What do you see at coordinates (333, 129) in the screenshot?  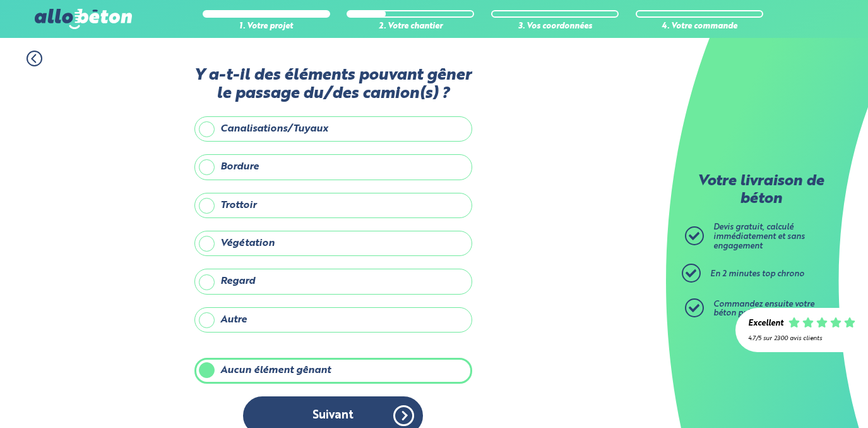 I see `label: Canalisations/Tuyaux` at bounding box center [333, 129].